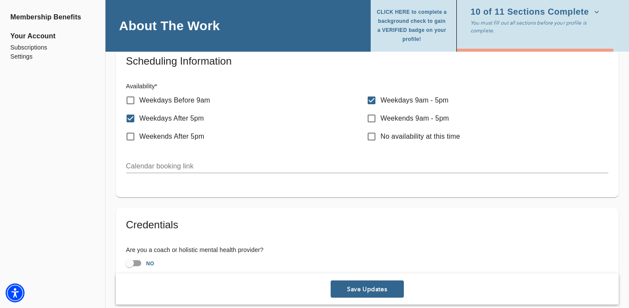  I want to click on span: CLICK HERE to complete a background check to gain a VERIFIED badge on your profile!, so click(411, 26).